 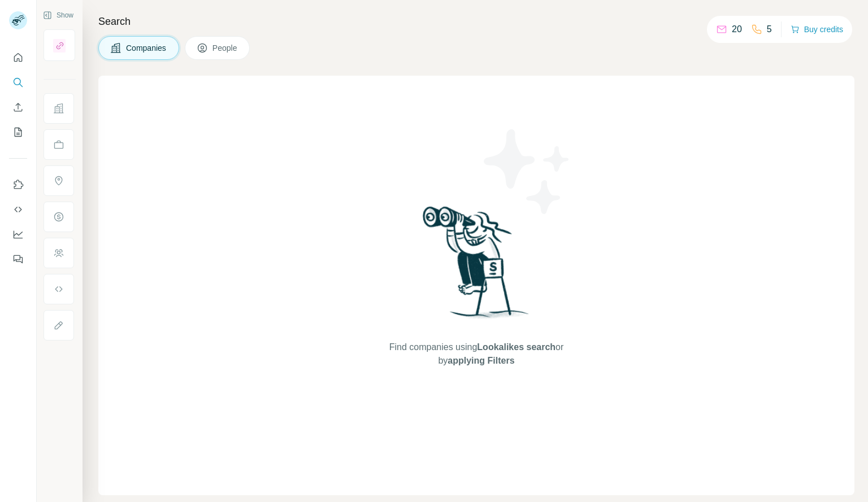 I want to click on button: Search, so click(x=18, y=82).